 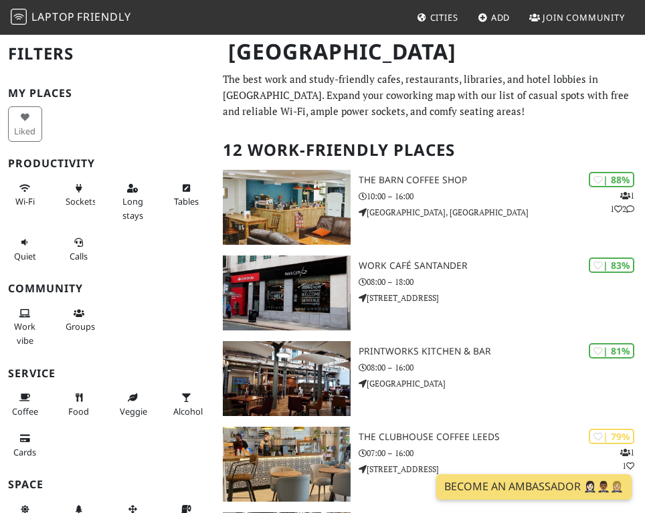 What do you see at coordinates (494, 17) in the screenshot?
I see `a: Add` at bounding box center [494, 17].